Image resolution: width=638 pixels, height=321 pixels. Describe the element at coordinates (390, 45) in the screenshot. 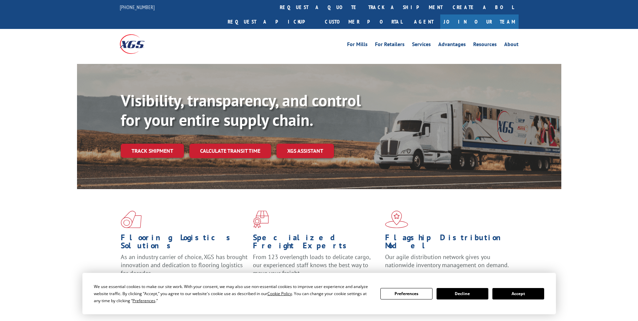

I see `a: For Retailers` at that location.